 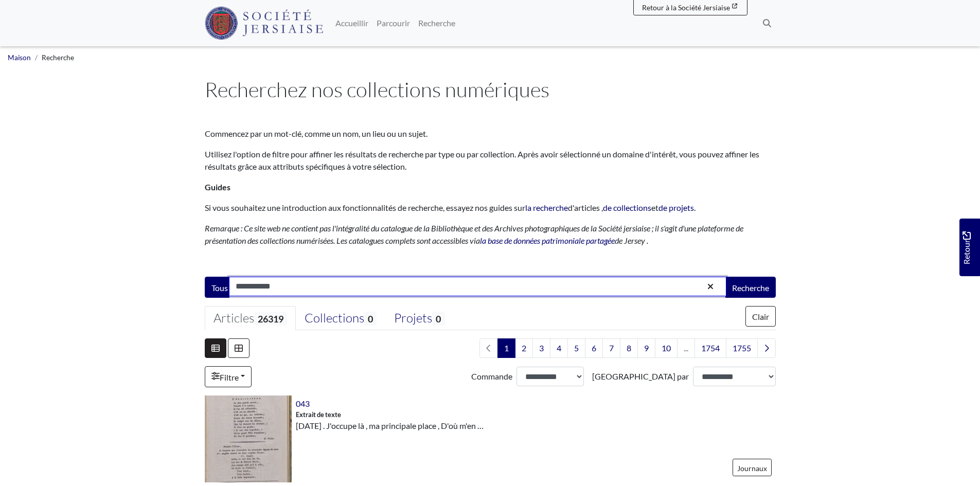 I want to click on a: Aller à la page 4, so click(x=559, y=348).